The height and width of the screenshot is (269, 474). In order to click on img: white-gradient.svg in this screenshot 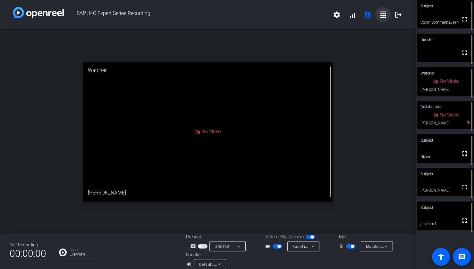, I will do `click(38, 12)`.